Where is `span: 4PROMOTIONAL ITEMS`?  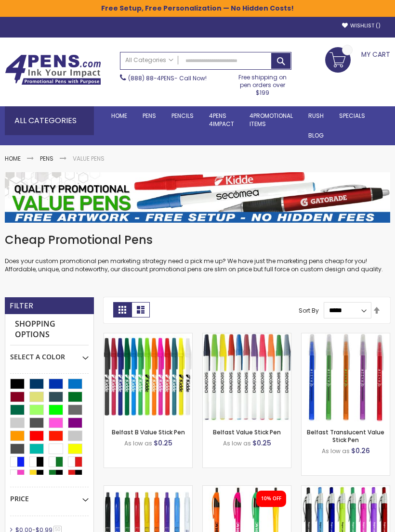 span: 4PROMOTIONAL ITEMS is located at coordinates (271, 119).